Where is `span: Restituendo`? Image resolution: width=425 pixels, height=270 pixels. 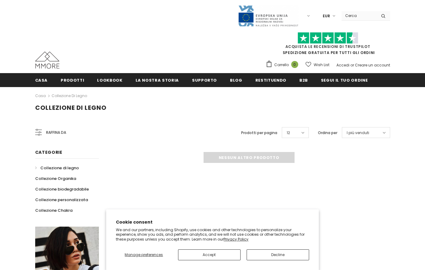
span: Restituendo is located at coordinates (271, 80).